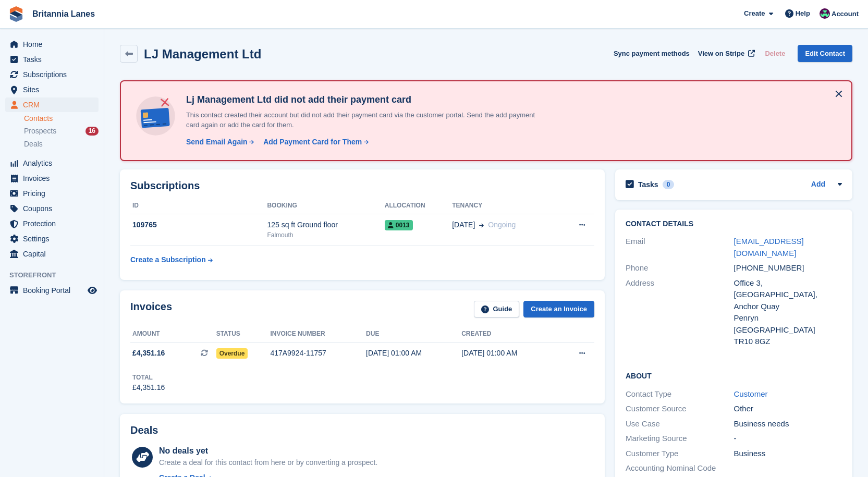 Image resolution: width=868 pixels, height=477 pixels. I want to click on span: £4,351.16, so click(149, 353).